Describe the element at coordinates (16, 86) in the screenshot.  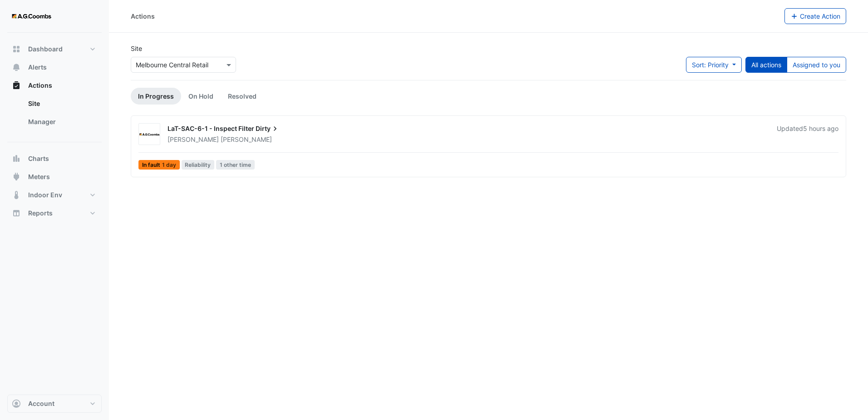
I see `app-icon: Actions` at that location.